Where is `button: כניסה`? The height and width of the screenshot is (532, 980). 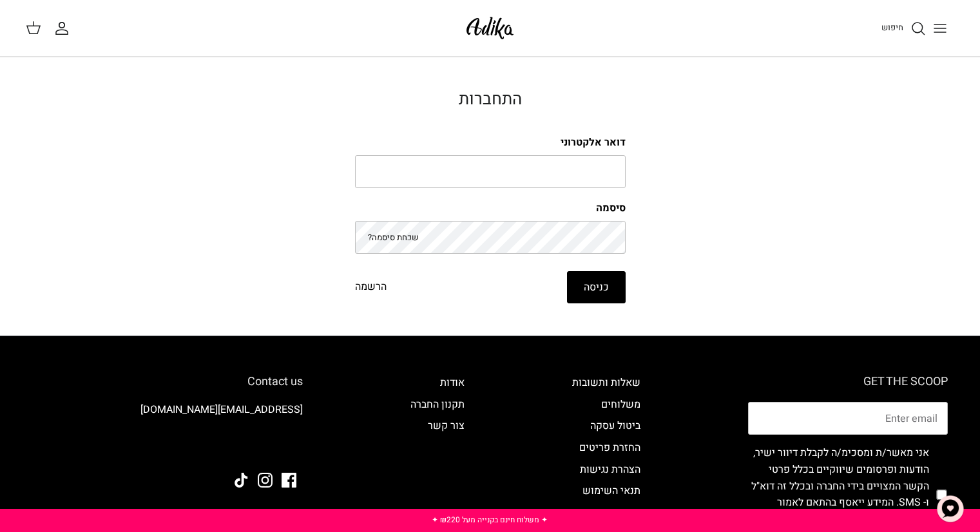 button: כניסה is located at coordinates (596, 287).